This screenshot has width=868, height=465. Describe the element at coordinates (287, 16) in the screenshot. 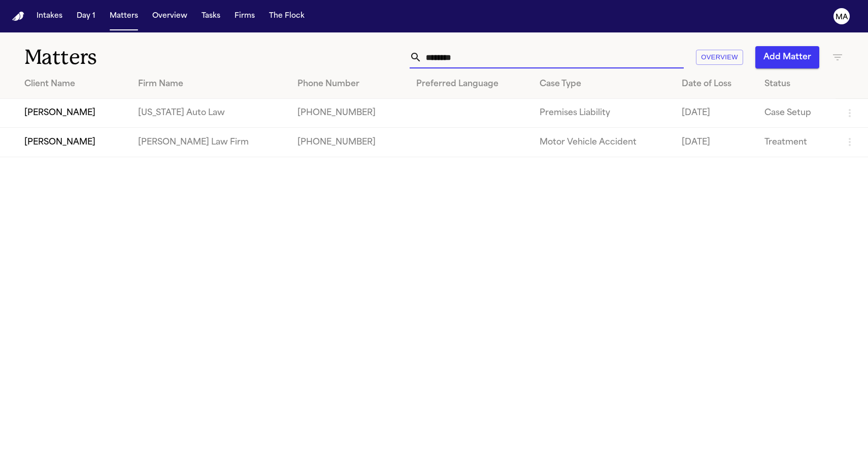

I see `a: The Flock` at that location.